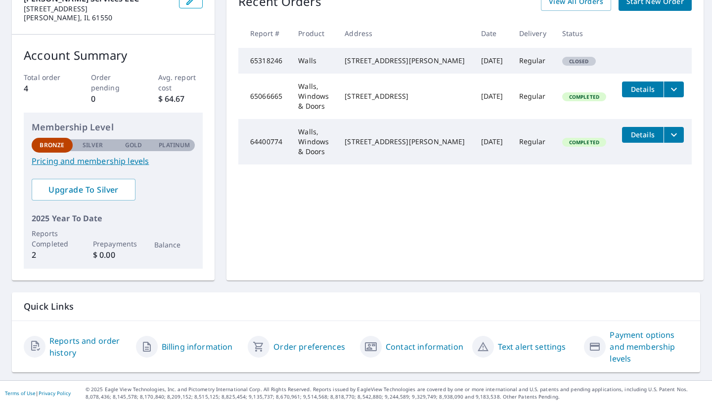 The height and width of the screenshot is (405, 712). What do you see at coordinates (113, 55) in the screenshot?
I see `p: Account Summary` at bounding box center [113, 55].